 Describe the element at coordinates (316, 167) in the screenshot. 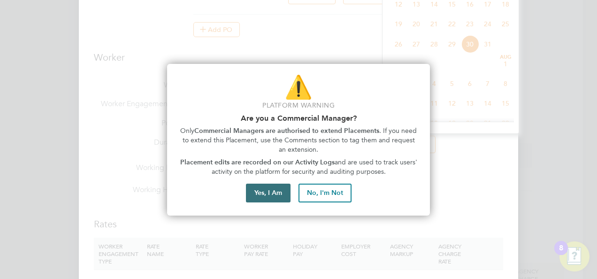

I see `span: and are used to track users' activity on the platform for security and auditing purposes.` at that location.